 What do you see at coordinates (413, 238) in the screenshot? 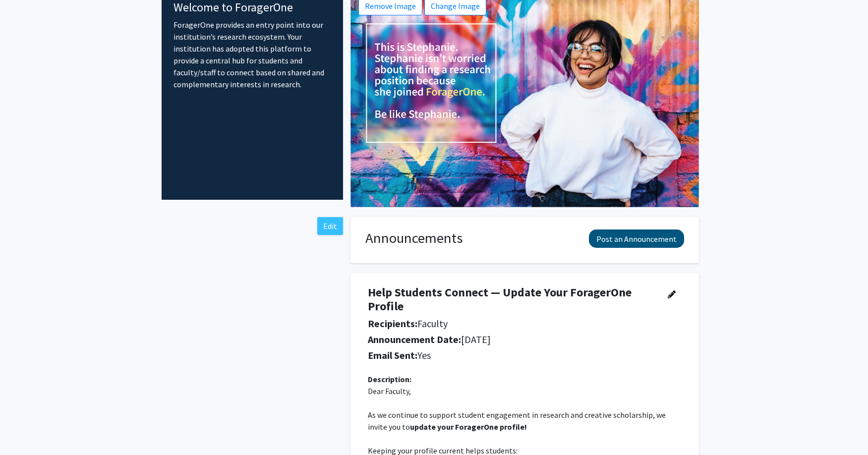
I see `h1: Announcements` at bounding box center [413, 238].